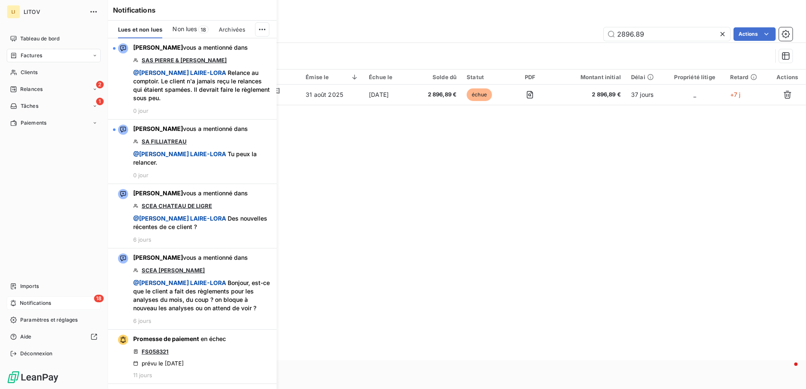  What do you see at coordinates (29, 73) in the screenshot?
I see `span: Clients` at bounding box center [29, 73].